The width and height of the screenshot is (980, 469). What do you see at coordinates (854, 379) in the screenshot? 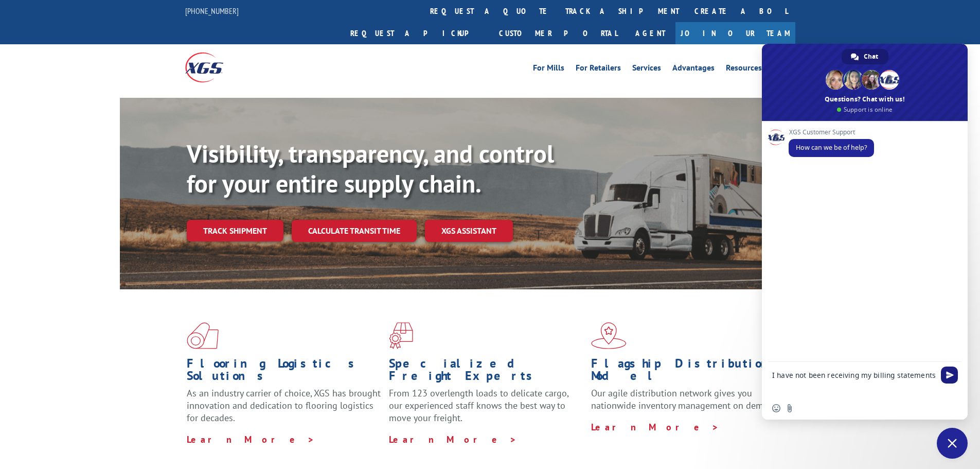
I see `textarea: Compose your message...` at bounding box center [854, 379].